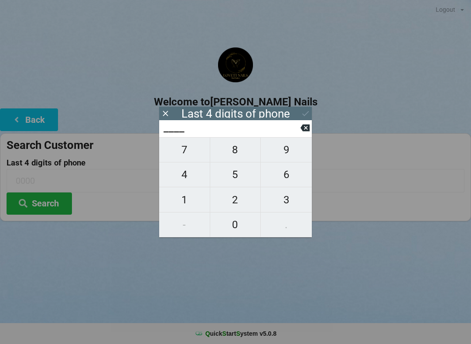 Image resolution: width=471 pixels, height=344 pixels. Describe the element at coordinates (184, 175) in the screenshot. I see `button: 4` at that location.